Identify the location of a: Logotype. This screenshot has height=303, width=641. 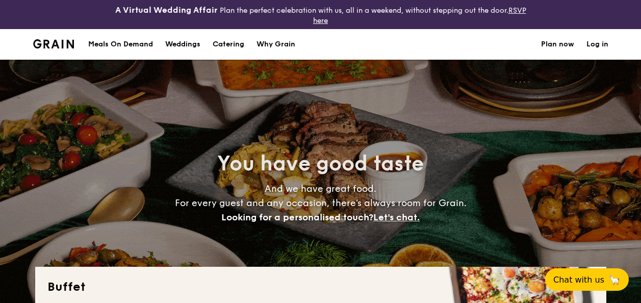
(54, 44).